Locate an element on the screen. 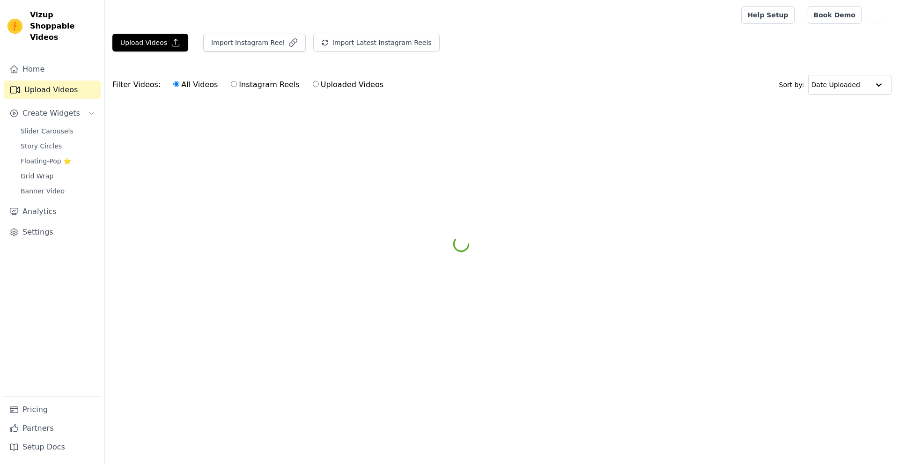  a: Settings is located at coordinates (52, 232).